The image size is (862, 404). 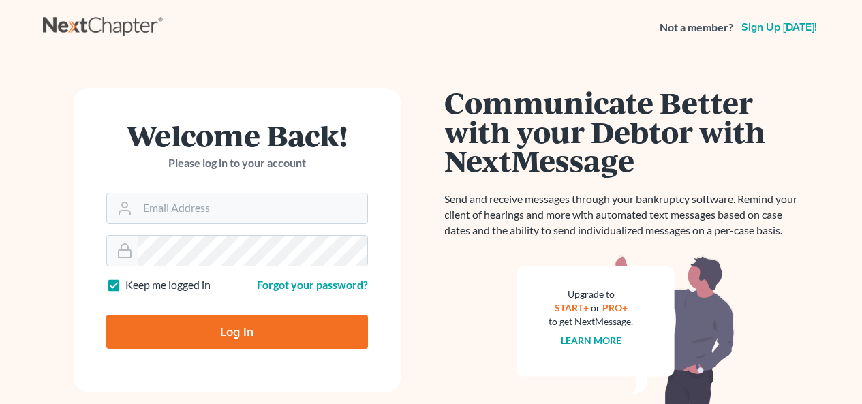 What do you see at coordinates (626, 215) in the screenshot?
I see `p: Send and receive messages through your bankruptcy software. Remind your client of hearings and mo...` at bounding box center [626, 215].